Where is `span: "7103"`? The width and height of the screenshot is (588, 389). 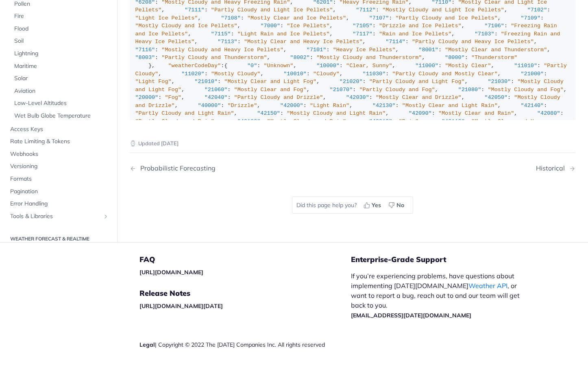
span: "7103" is located at coordinates (484, 34).